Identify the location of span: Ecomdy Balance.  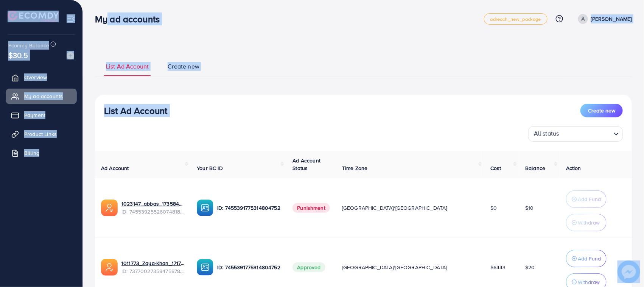
(29, 45).